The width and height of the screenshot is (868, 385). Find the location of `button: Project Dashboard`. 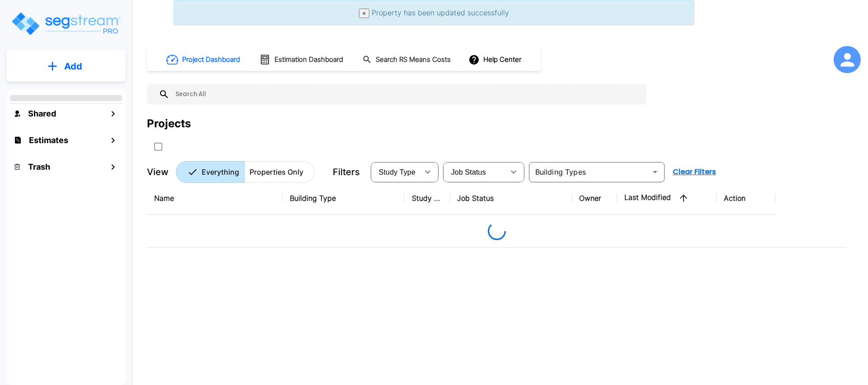

button: Project Dashboard is located at coordinates (204, 60).